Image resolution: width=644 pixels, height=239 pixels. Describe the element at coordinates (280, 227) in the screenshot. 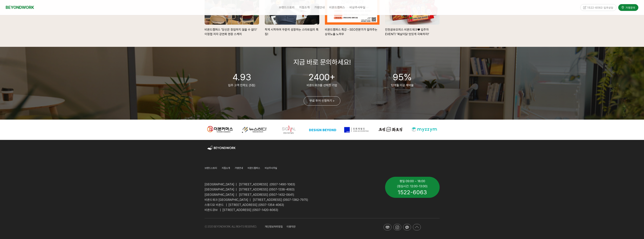

I see `span: 개인정보처리방침 이용약관` at that location.